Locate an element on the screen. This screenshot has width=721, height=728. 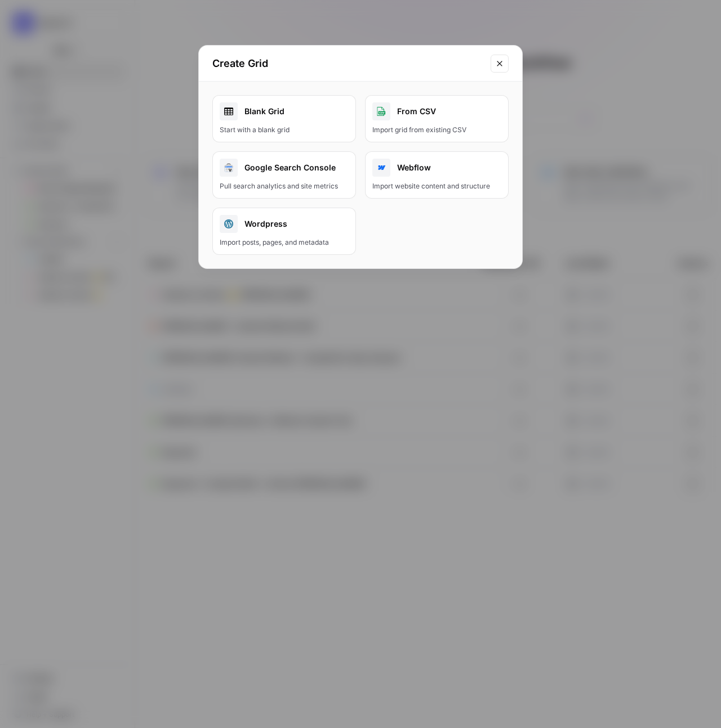
div: From CSV is located at coordinates (436, 112).